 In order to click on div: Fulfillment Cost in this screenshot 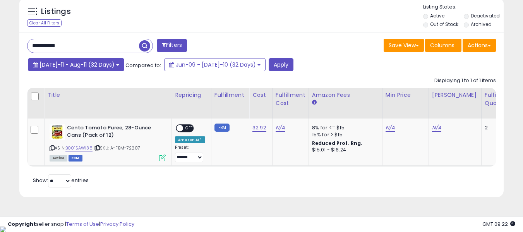, I will do `click(290, 99)`.